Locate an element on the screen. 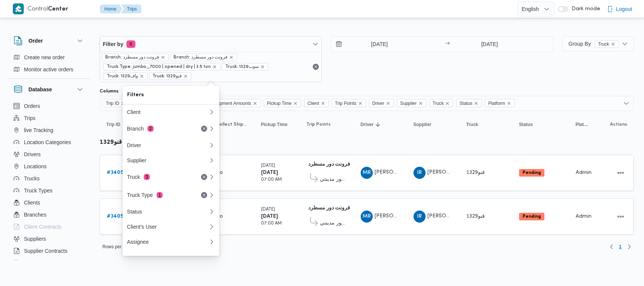  span: Truck: واف1329 is located at coordinates (122, 76).